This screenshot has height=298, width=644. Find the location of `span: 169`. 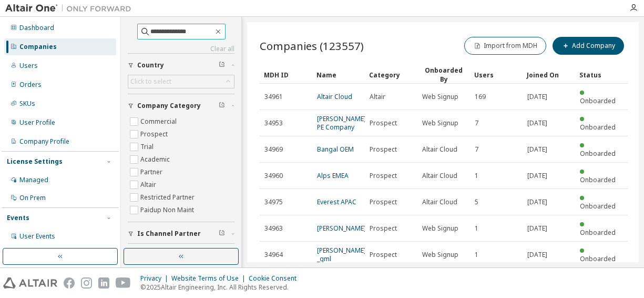

span: 169 is located at coordinates (481, 97).